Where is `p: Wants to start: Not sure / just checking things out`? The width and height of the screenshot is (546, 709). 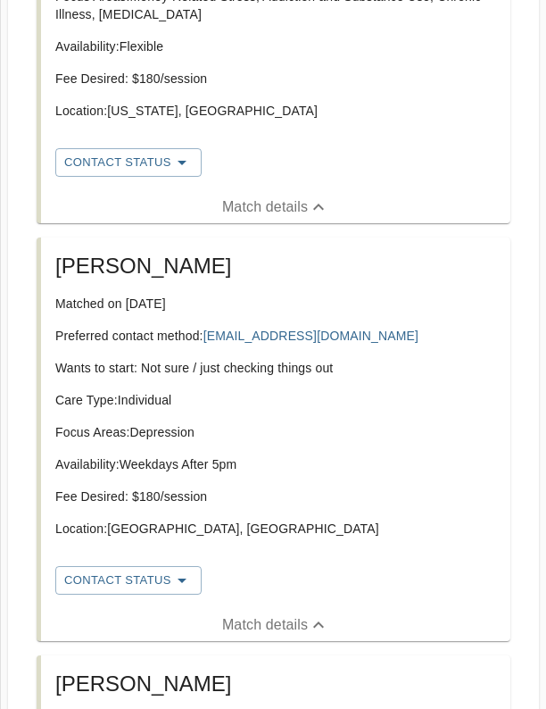 p: Wants to start: Not sure / just checking things out is located at coordinates (276, 368).